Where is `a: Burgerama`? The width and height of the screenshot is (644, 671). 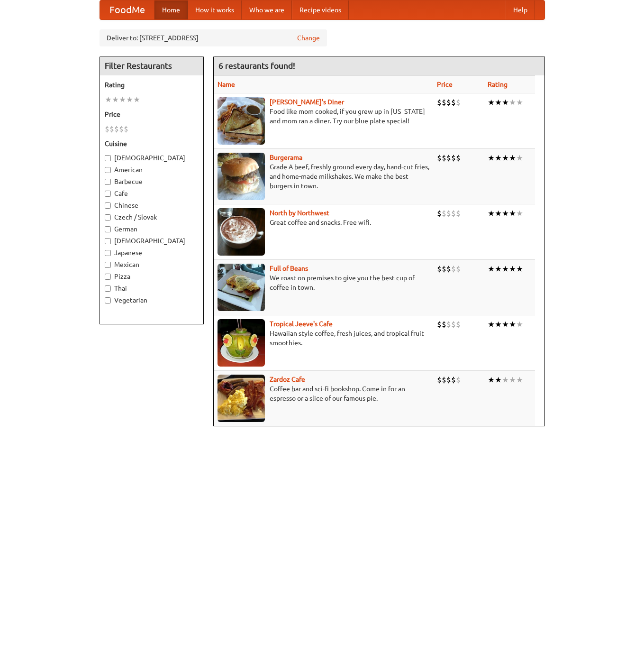 a: Burgerama is located at coordinates (286, 158).